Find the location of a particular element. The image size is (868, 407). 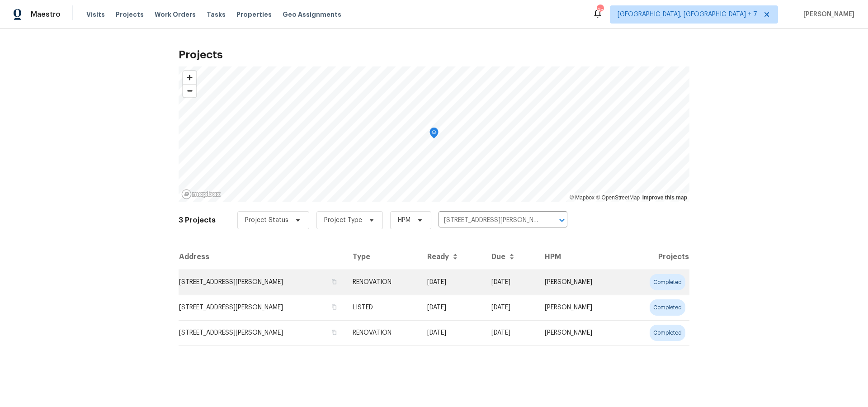

input: Search projects is located at coordinates (490, 220).